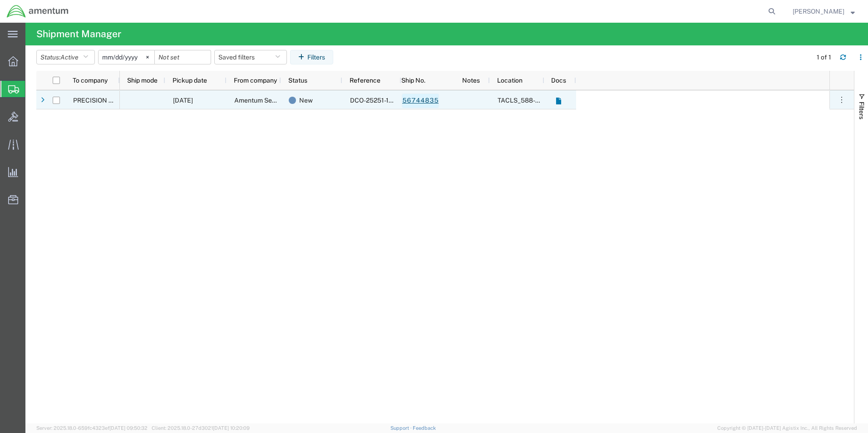  What do you see at coordinates (200, 428) in the screenshot?
I see `span: Client: 2025.18.0-27d3021` at bounding box center [200, 428].